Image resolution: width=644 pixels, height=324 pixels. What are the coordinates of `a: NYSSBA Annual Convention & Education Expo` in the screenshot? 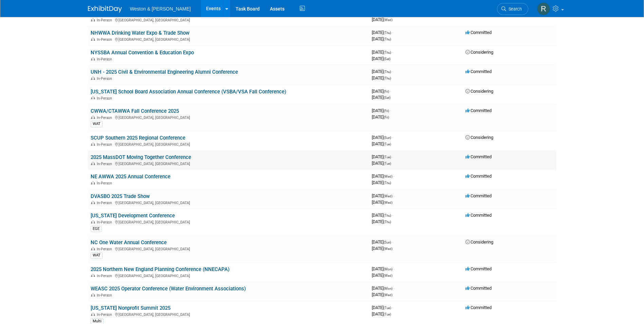 It's located at (142, 53).